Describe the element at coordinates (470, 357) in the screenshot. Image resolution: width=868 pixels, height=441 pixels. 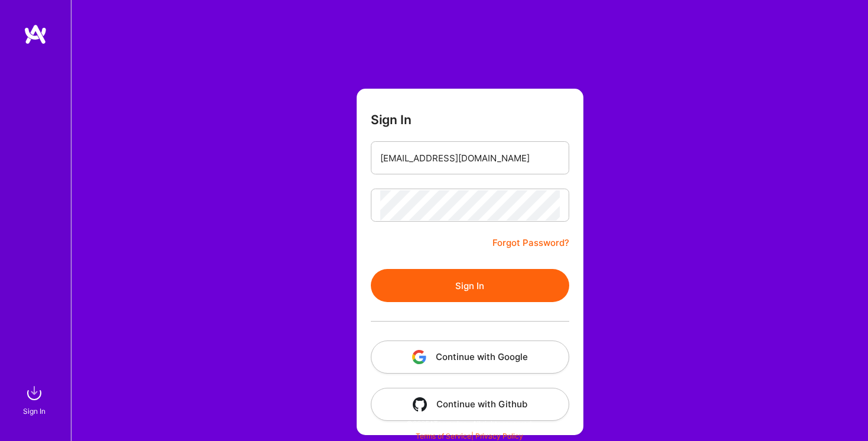
I see `button: Continue with Google` at that location.